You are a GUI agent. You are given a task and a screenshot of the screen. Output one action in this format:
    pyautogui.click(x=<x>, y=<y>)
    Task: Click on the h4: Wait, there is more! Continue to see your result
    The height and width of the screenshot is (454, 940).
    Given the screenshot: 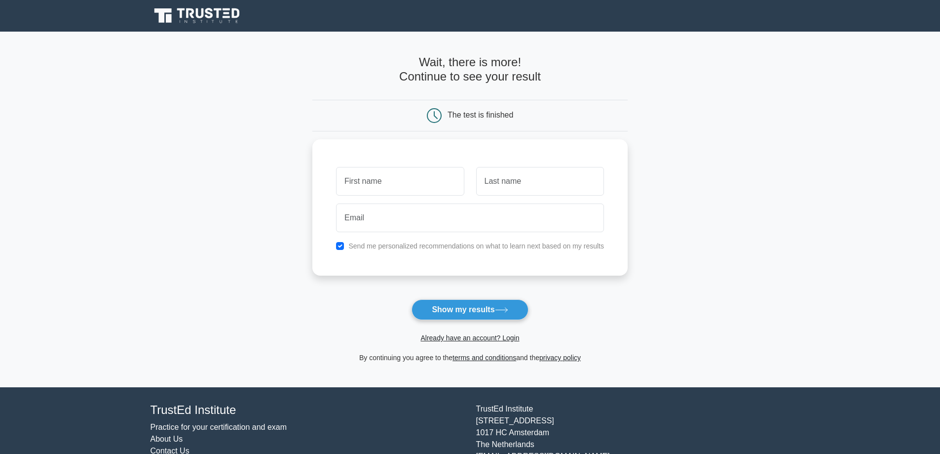 What is the action you would take?
    pyautogui.click(x=470, y=70)
    